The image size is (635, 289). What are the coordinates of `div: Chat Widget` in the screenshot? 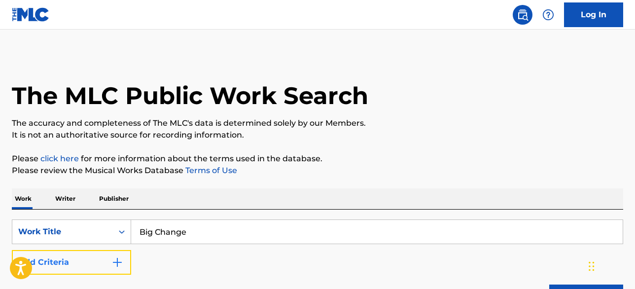 It's located at (610, 265).